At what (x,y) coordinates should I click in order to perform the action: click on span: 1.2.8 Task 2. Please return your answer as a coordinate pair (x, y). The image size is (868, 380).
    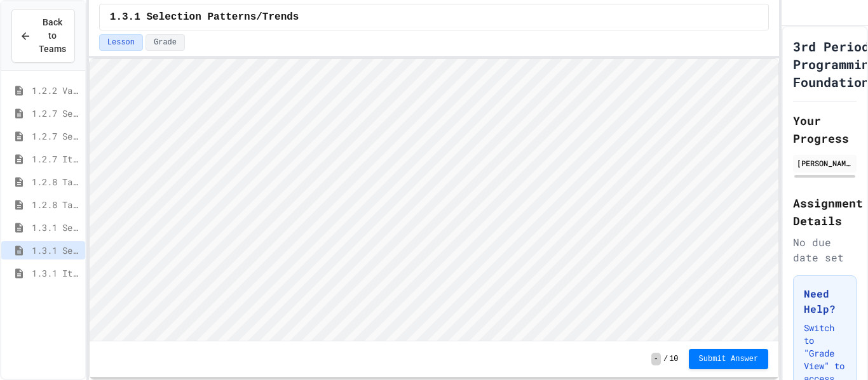
    Looking at the image, I should click on (56, 204).